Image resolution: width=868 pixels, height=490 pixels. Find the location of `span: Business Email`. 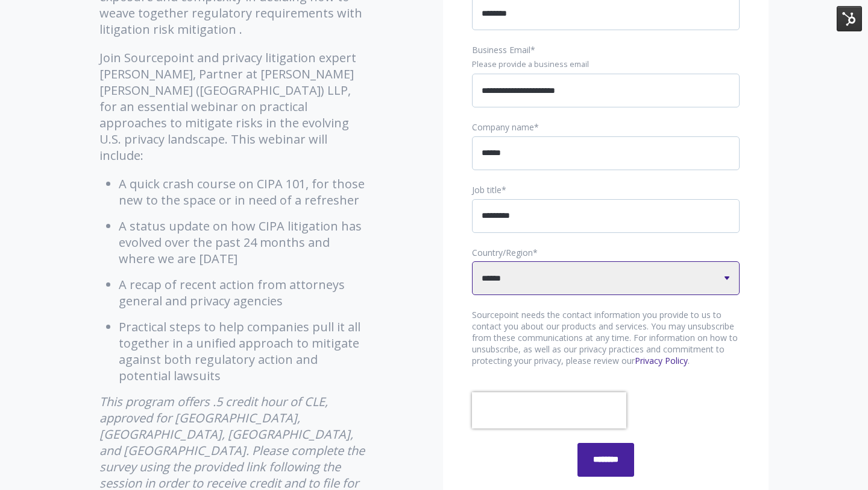

span: Business Email is located at coordinates (501, 49).